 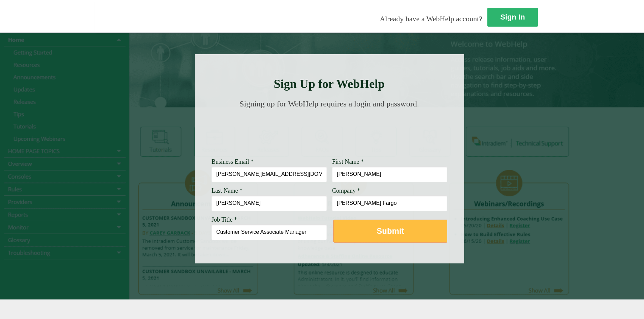 I want to click on button: Submit, so click(x=391, y=232).